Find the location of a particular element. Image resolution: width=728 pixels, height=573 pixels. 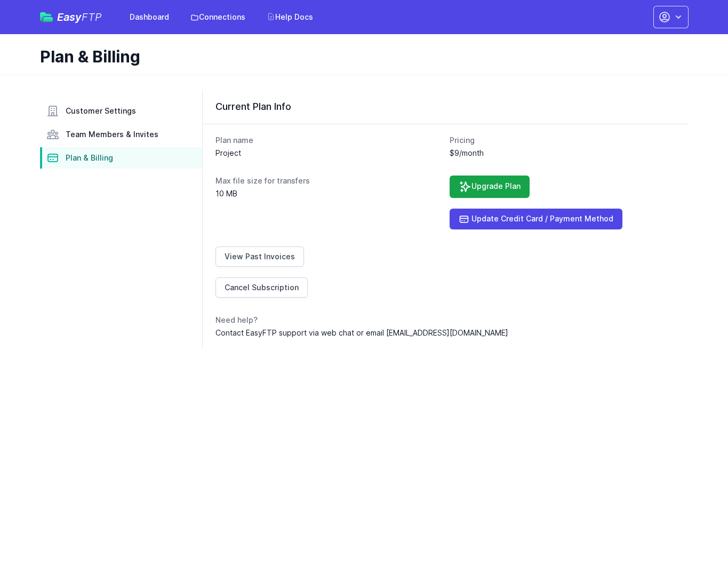

a: Update Credit Card / Payment Method is located at coordinates (536, 219).